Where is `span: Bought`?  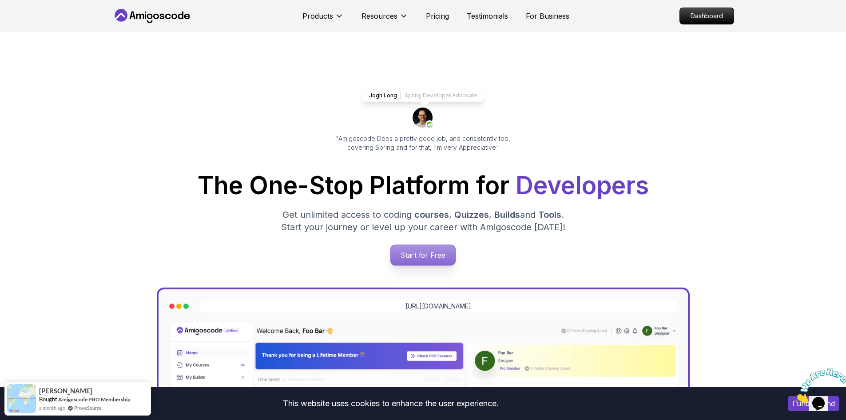
span: Bought is located at coordinates (48, 399).